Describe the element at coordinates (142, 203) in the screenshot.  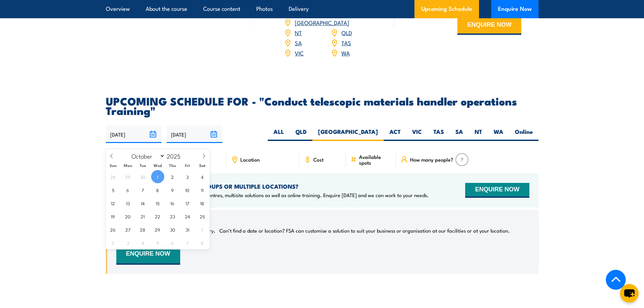
I see `span: October 14, 2025` at that location.